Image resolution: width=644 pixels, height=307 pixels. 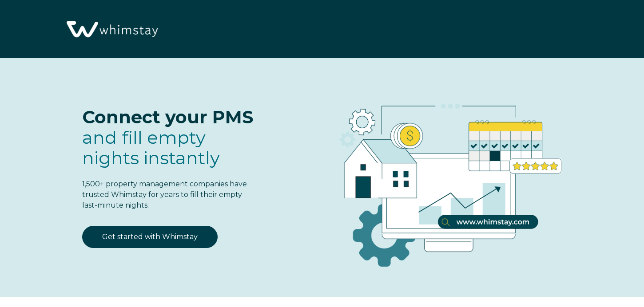 What do you see at coordinates (168, 117) in the screenshot?
I see `span: Connect your PMS` at bounding box center [168, 117].